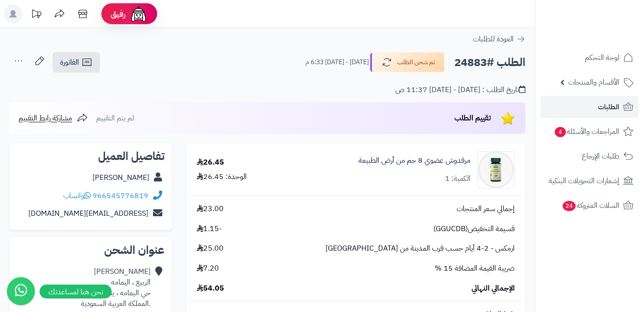 The height and width of the screenshot is (312, 644). I want to click on img: logo-2.png, so click(608, 23).